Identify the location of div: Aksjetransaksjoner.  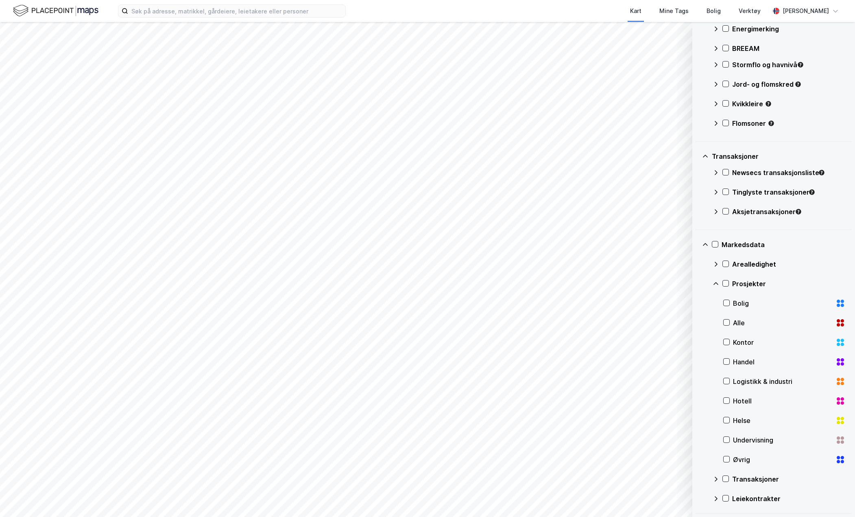
(789, 212).